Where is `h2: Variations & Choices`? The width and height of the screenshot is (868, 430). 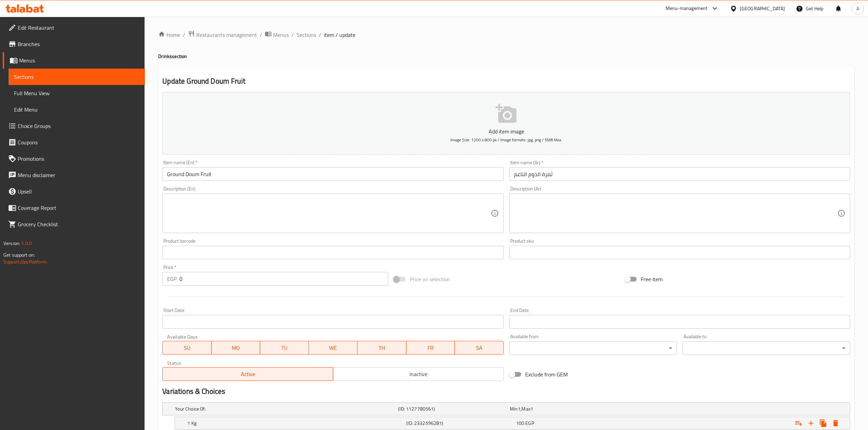
h2: Variations & Choices is located at coordinates (506, 392).